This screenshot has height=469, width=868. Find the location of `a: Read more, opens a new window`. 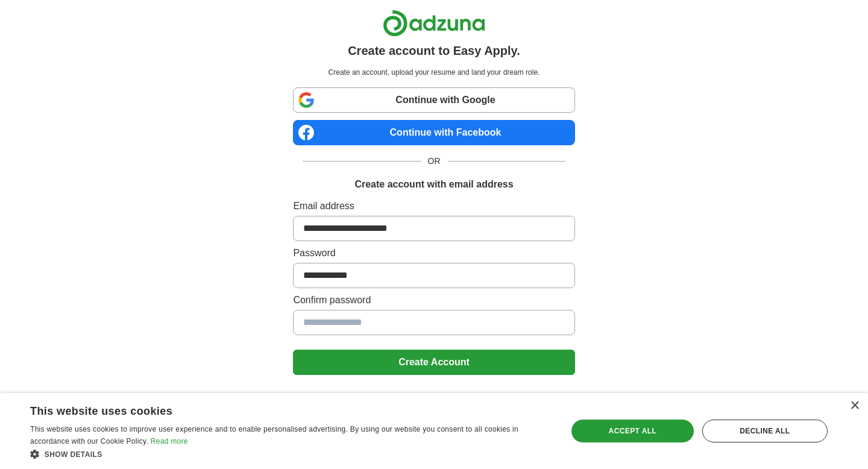

a: Read more, opens a new window is located at coordinates (169, 442).